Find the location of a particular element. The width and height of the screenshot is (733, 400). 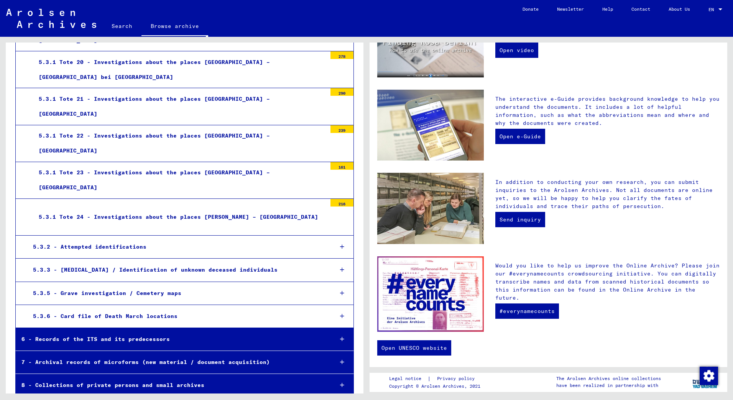

div: Change consent is located at coordinates (709, 376).